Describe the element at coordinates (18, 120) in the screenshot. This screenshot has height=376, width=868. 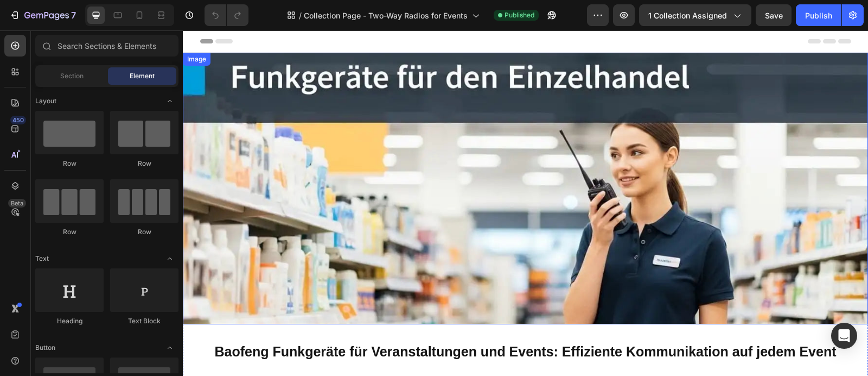
I see `div: 450` at that location.